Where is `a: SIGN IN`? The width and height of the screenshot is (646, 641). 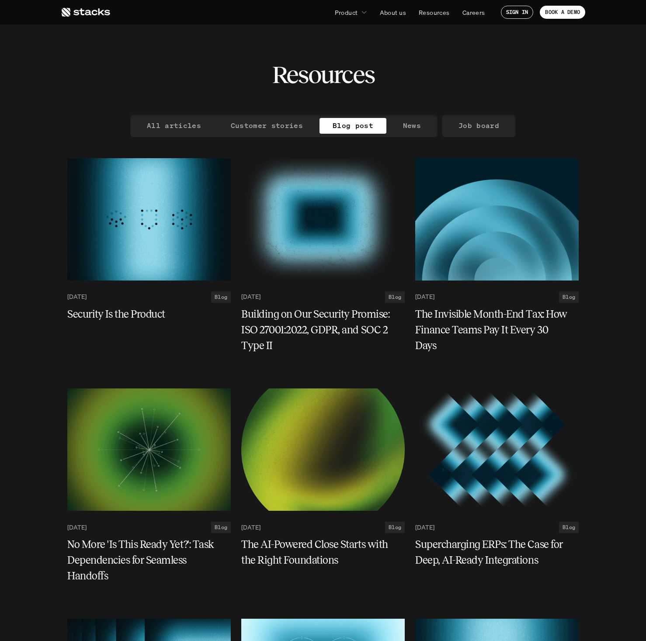 a: SIGN IN is located at coordinates (517, 12).